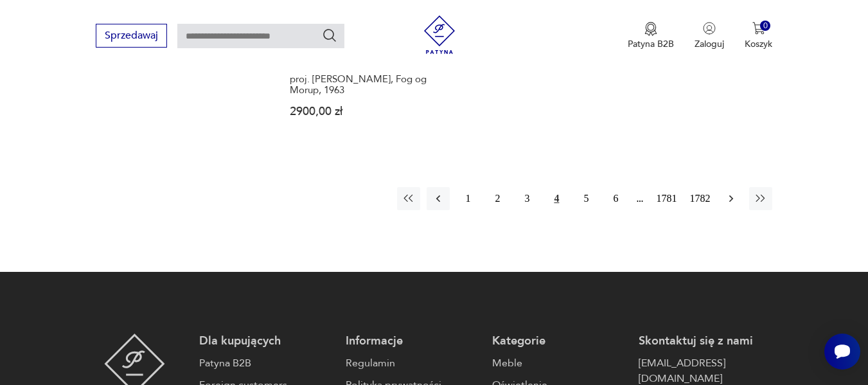 The width and height of the screenshot is (868, 385). What do you see at coordinates (526, 199) in the screenshot?
I see `button: 3` at bounding box center [526, 199].